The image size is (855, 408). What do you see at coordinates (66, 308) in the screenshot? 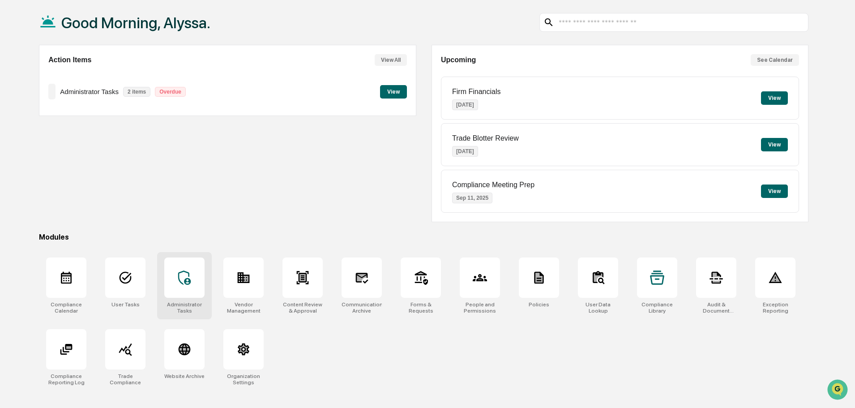
I see `div: Compliance Calendar` at bounding box center [66, 308].